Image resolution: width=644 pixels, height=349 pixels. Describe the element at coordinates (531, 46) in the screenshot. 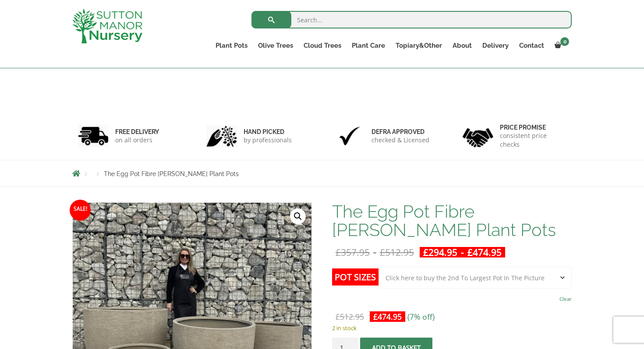

I see `a: Contact` at that location.